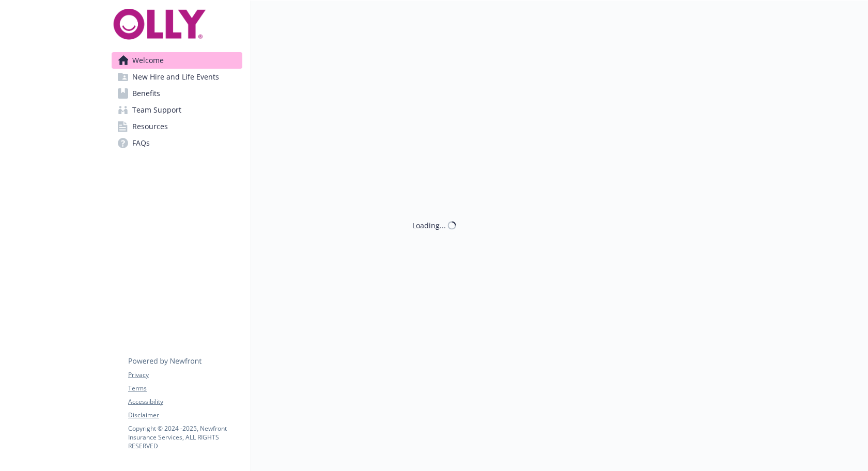  What do you see at coordinates (177, 143) in the screenshot?
I see `a: FAQs` at bounding box center [177, 143].